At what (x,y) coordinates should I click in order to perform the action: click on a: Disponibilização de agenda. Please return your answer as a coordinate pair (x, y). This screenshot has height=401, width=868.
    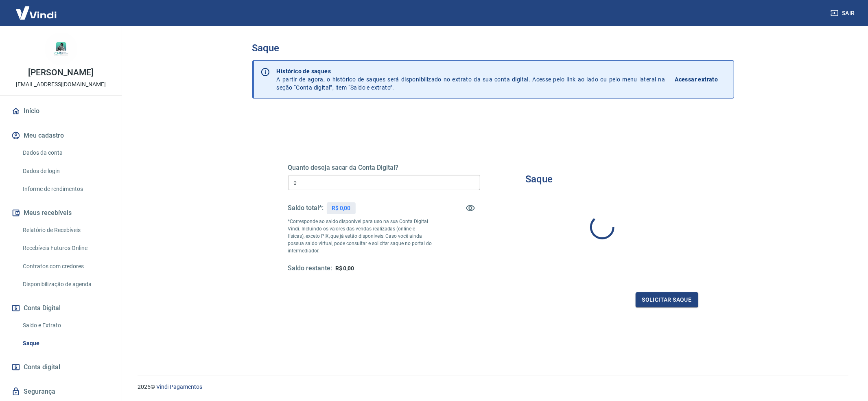
    Looking at the image, I should click on (66, 284).